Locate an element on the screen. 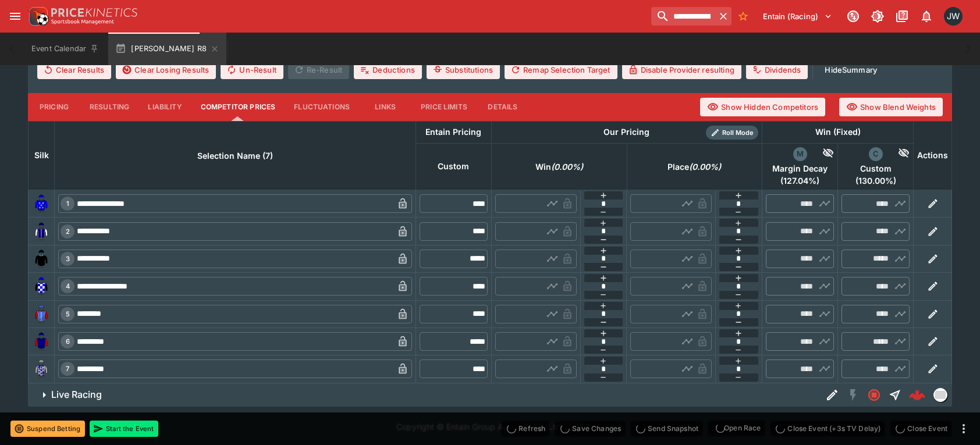 The image size is (980, 445). img: runner 7 is located at coordinates (41, 369).